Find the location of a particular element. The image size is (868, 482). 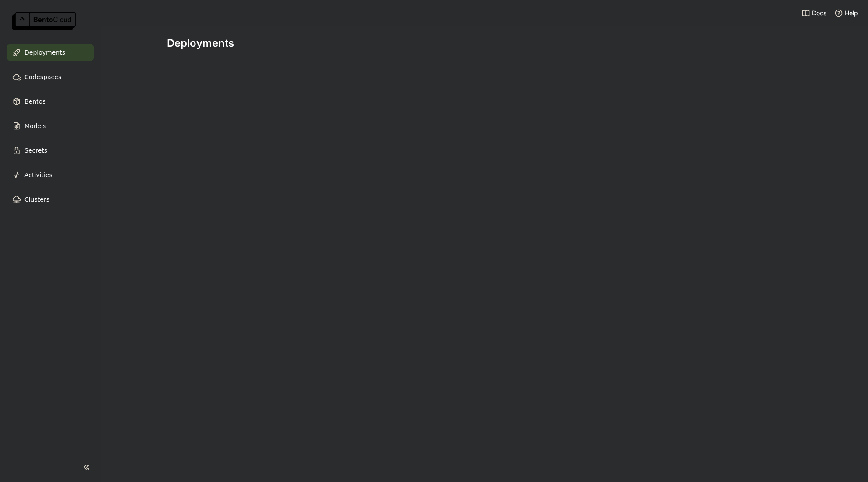

div: Deployments is located at coordinates (484, 43).